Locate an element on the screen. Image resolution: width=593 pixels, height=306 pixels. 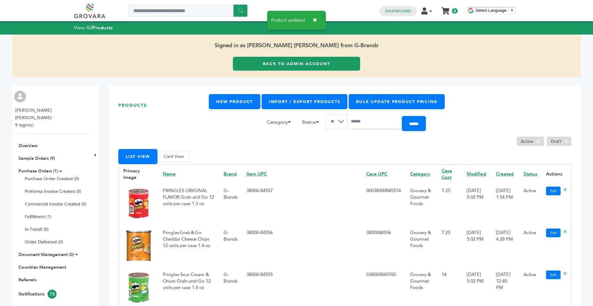
td: 3800084556 is located at coordinates (384, 247).